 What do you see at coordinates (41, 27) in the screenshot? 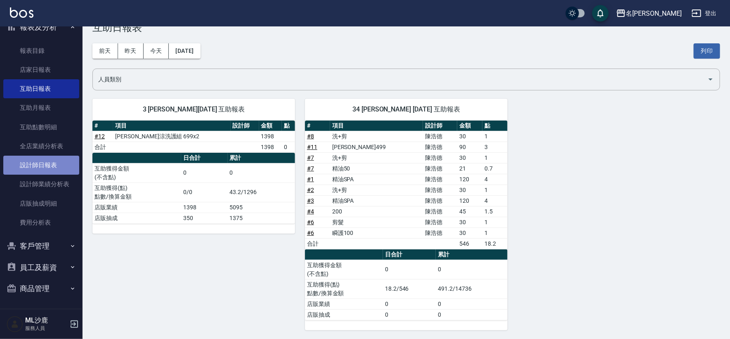
I see `button: 報表及分析` at bounding box center [41, 27].